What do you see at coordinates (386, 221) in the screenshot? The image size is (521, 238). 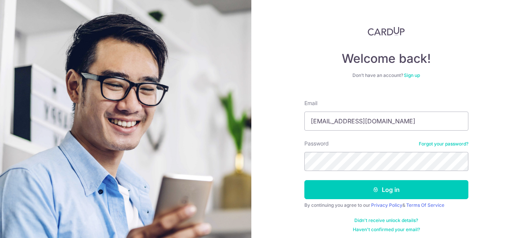 I see `a: Didn't receive unlock details?` at bounding box center [386, 221].